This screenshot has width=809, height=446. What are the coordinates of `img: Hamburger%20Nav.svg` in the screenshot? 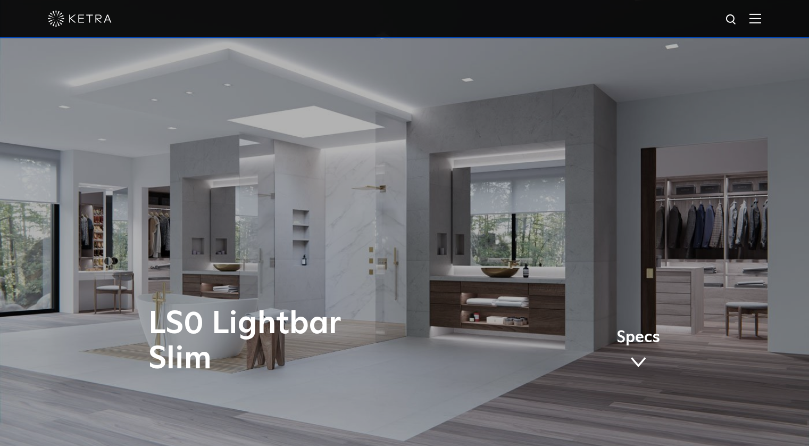 It's located at (755, 18).